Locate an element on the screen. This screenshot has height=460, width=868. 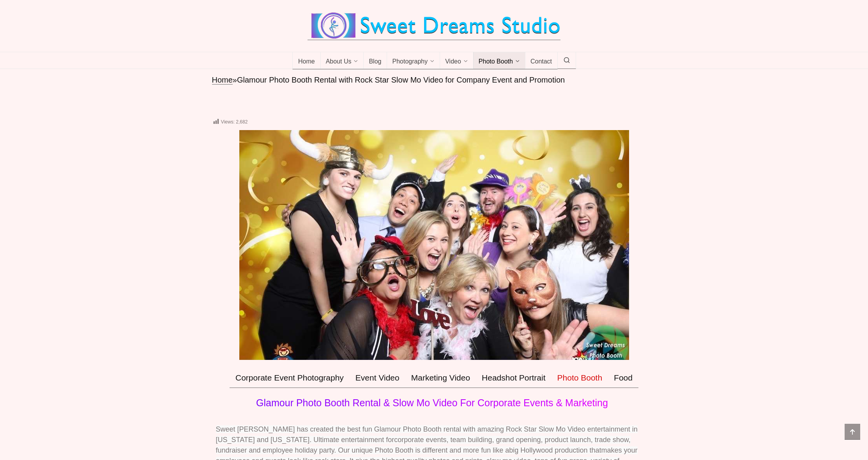
span: Photo Booth is located at coordinates (496, 62).